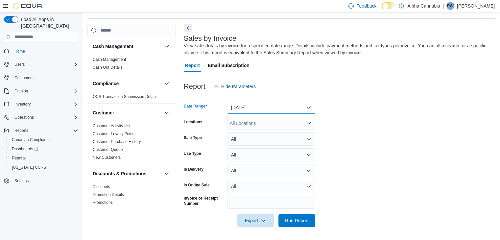  Describe the element at coordinates (21, 181) in the screenshot. I see `a: Settings` at that location.